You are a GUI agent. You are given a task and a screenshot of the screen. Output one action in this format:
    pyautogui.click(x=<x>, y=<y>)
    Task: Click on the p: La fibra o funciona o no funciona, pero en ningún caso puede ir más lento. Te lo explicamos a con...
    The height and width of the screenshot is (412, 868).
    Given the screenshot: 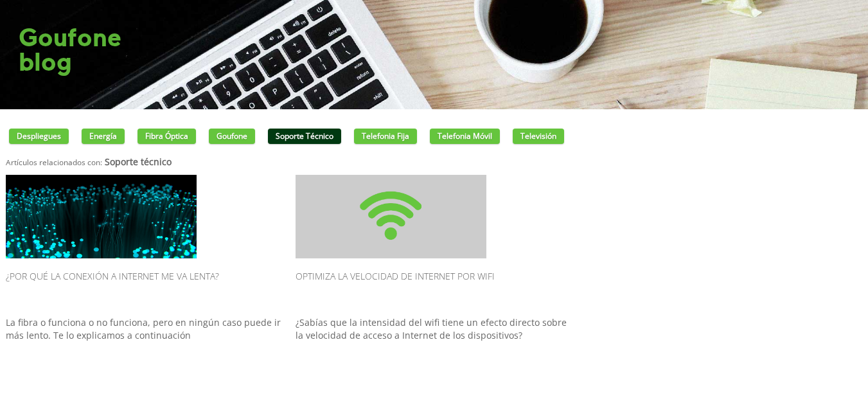 What is the action you would take?
    pyautogui.click(x=144, y=349)
    